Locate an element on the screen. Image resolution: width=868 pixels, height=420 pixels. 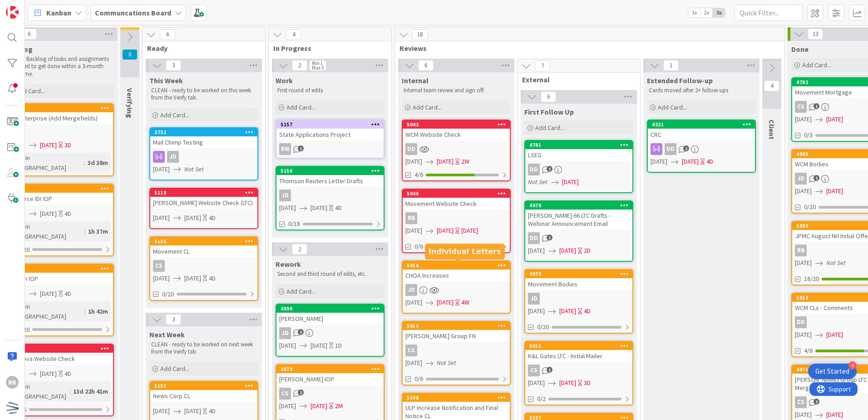
div: State Applications Project is located at coordinates (330, 135).